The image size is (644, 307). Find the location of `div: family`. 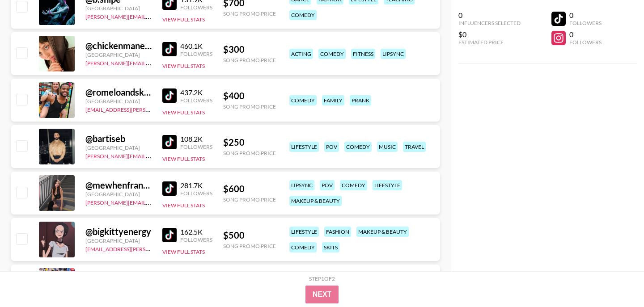

div: family is located at coordinates (333, 100).